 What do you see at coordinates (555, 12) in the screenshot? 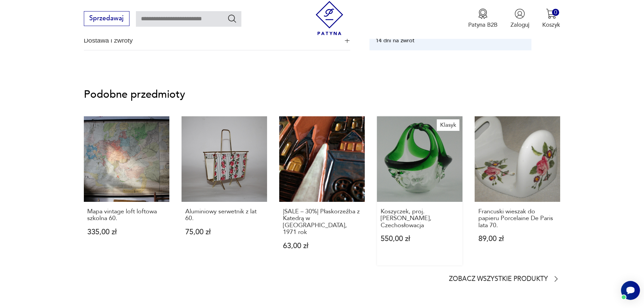
I see `div: 0` at bounding box center [555, 12].